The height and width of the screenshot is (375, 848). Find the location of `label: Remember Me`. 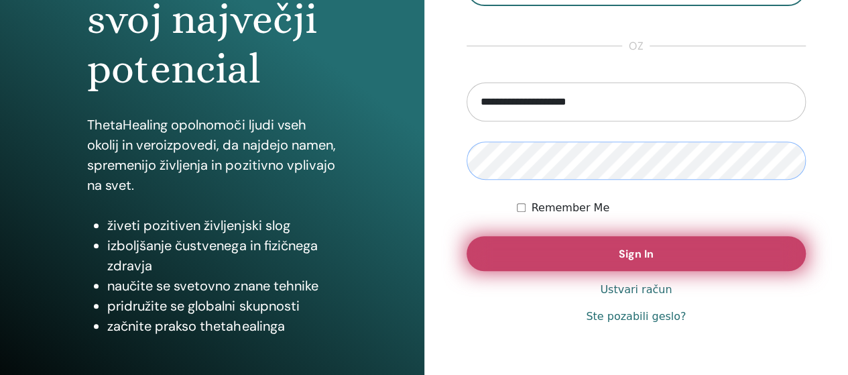

label: Remember Me is located at coordinates (570, 208).